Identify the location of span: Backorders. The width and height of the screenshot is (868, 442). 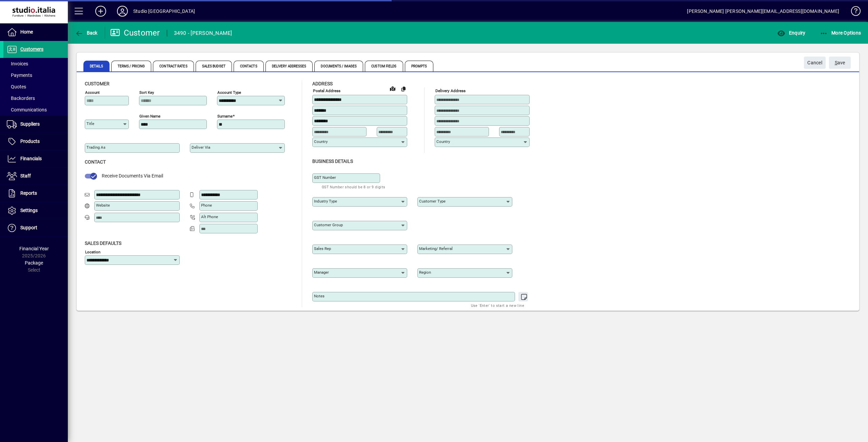
(21, 98).